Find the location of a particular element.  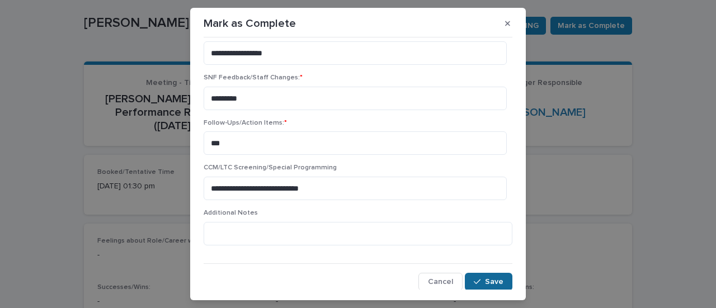

span: Follow-Ups/Action Items: is located at coordinates (245, 123).